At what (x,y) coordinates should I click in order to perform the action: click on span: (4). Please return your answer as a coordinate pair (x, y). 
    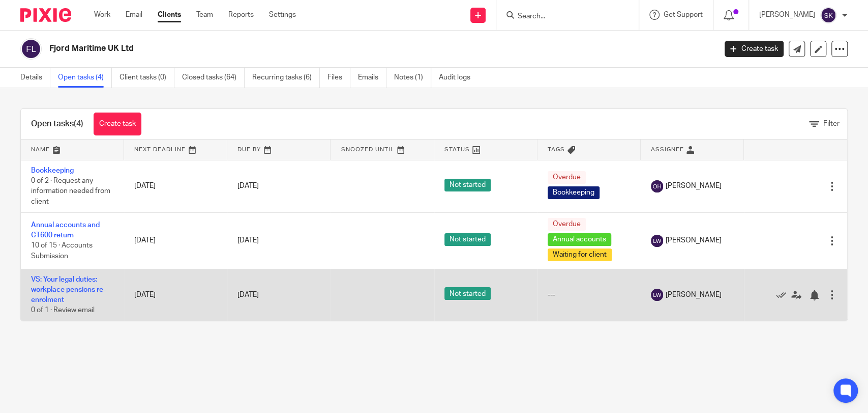
    Looking at the image, I should click on (79, 124).